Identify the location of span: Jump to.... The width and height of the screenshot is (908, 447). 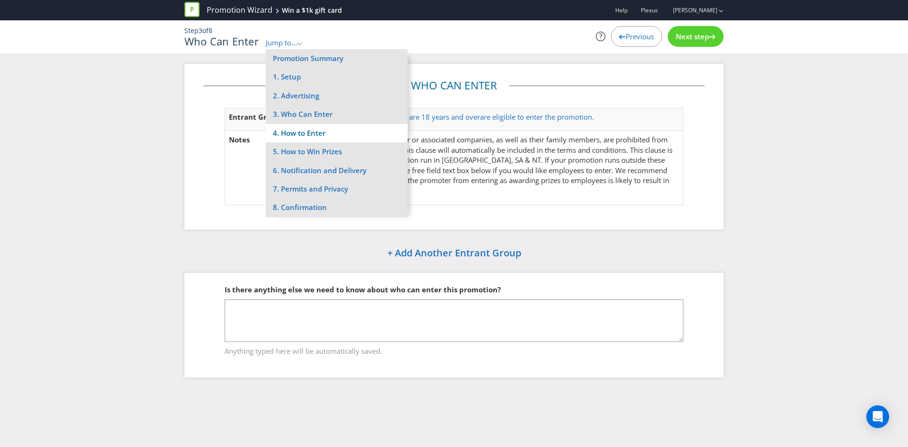
(282, 43).